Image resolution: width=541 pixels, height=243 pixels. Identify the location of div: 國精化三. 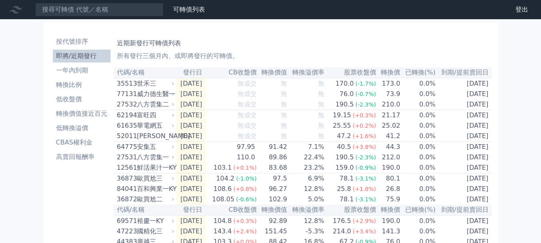
(155, 232).